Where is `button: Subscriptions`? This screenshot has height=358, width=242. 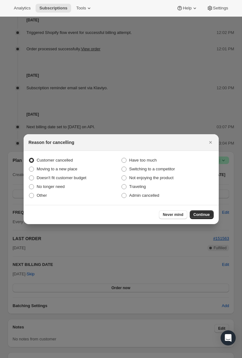 button: Subscriptions is located at coordinates (53, 8).